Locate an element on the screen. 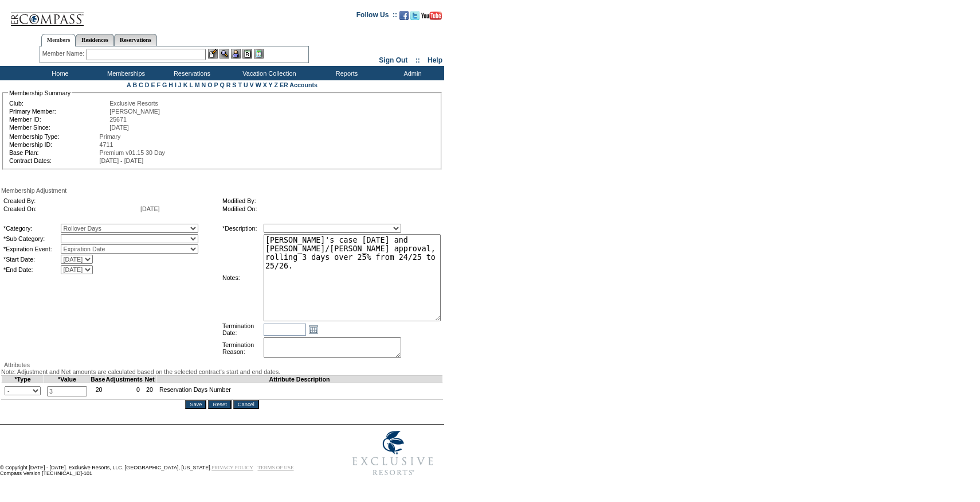 This screenshot has width=980, height=502. td: *Start Date: is located at coordinates (31, 260).